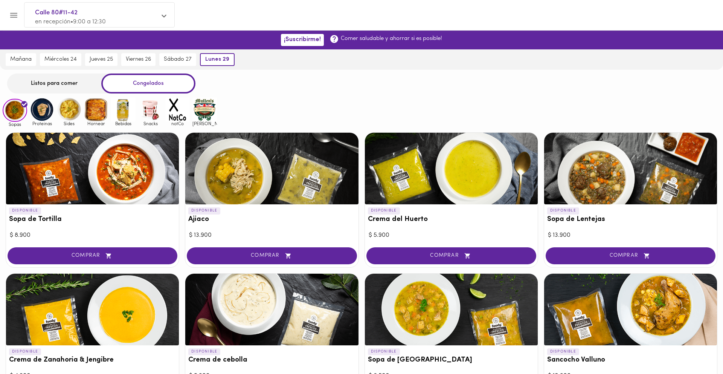 Image resolution: width=723 pixels, height=374 pixels. I want to click on span: Proteinas, so click(42, 123).